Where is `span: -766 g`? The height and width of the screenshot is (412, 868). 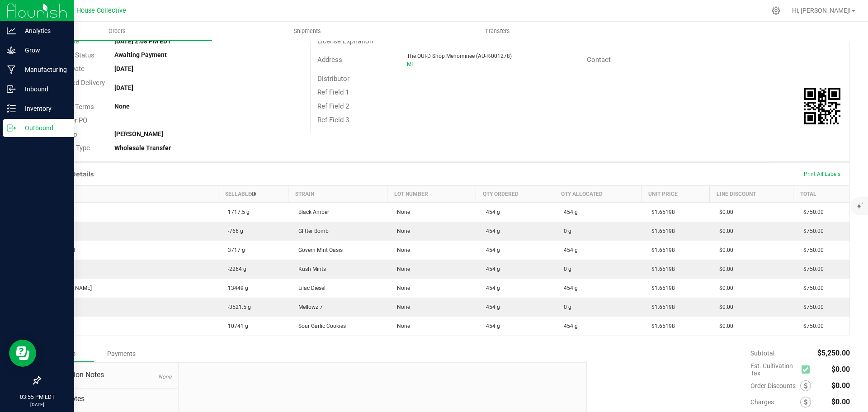
span: -766 g is located at coordinates (233, 231).